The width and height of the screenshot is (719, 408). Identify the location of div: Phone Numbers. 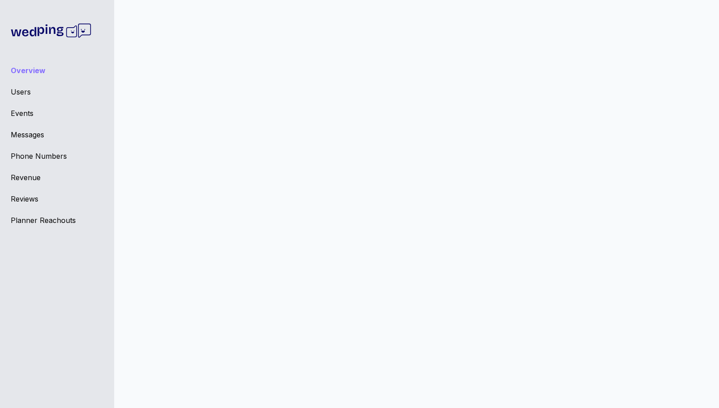
(57, 156).